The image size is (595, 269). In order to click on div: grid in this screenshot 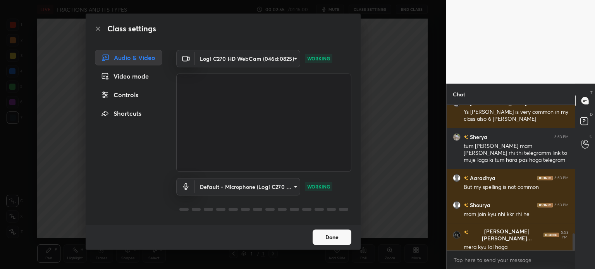, I will do `click(511, 178)`.